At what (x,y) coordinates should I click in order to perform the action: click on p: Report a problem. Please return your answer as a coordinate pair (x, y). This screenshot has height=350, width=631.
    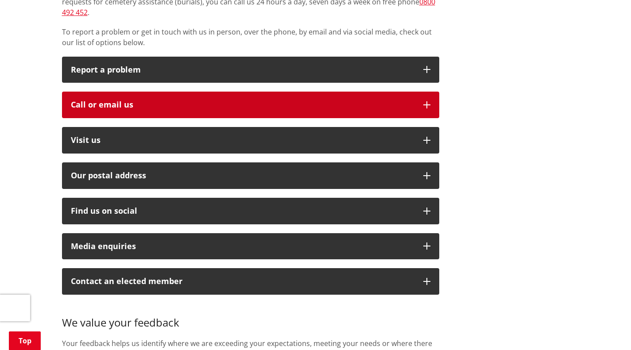
    Looking at the image, I should click on (243, 70).